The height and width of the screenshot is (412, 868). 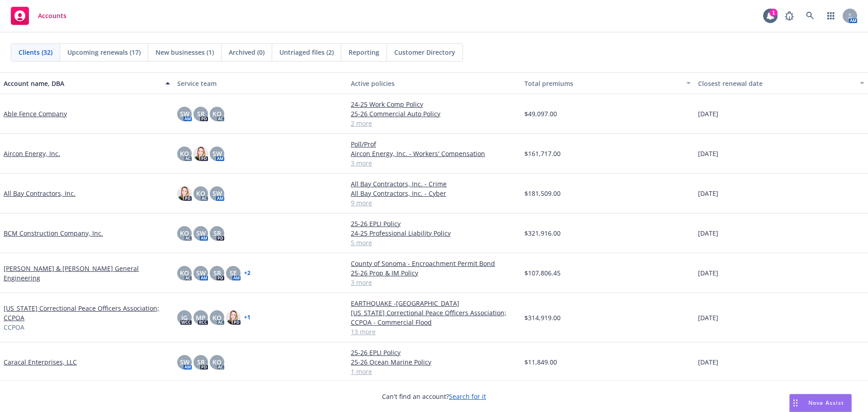 I want to click on div: Service team, so click(x=261, y=83).